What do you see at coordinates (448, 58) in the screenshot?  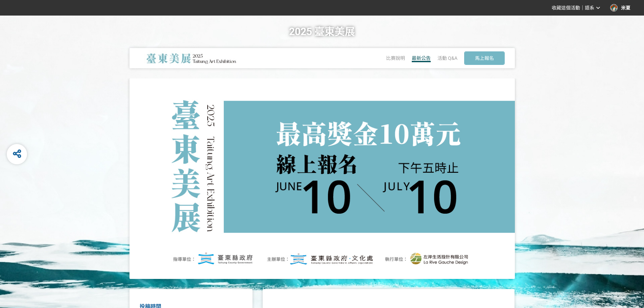 I see `span: 活動 Q&A` at bounding box center [448, 58].